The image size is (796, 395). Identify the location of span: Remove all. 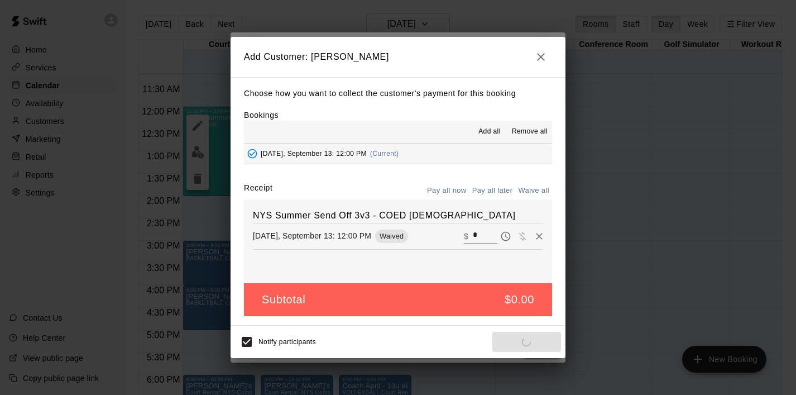
(530, 132).